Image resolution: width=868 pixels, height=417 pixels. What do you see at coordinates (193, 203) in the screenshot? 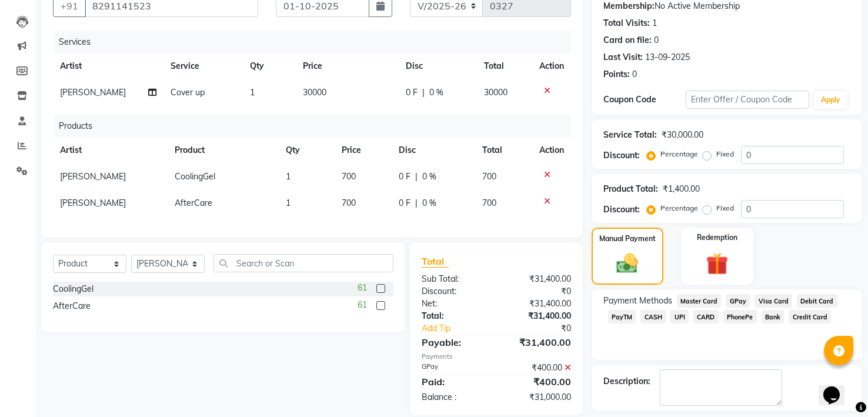
I see `span: AfterCare` at bounding box center [193, 203].